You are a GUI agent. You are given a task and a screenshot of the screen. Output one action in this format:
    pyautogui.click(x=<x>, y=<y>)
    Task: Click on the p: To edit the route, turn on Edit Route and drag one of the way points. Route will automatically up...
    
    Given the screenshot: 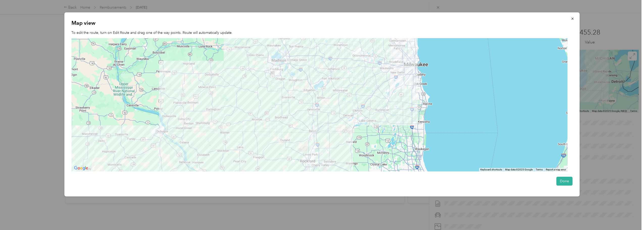 What is the action you would take?
    pyautogui.click(x=322, y=33)
    